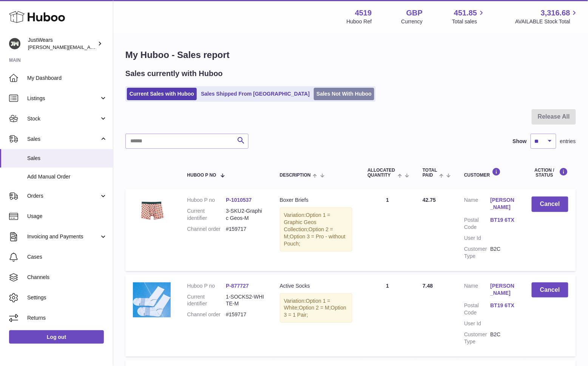 This screenshot has height=366, width=588. Describe the element at coordinates (307, 304) in the screenshot. I see `span: Option 1 = White;` at that location.